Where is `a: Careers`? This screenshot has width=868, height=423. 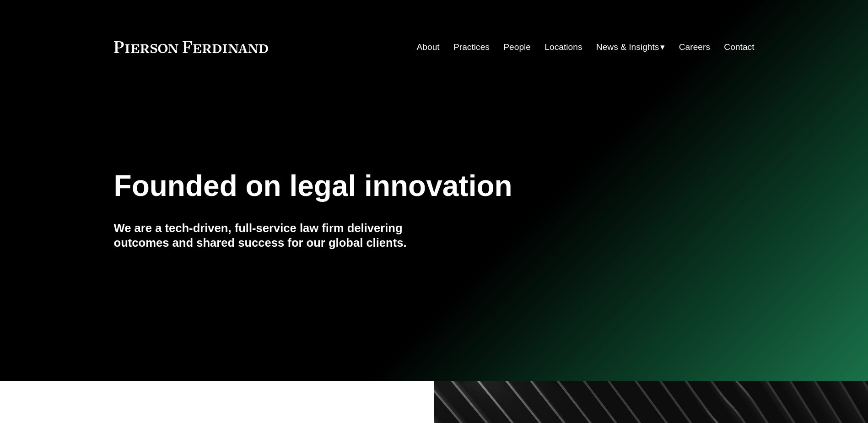 a: Careers is located at coordinates (695, 47).